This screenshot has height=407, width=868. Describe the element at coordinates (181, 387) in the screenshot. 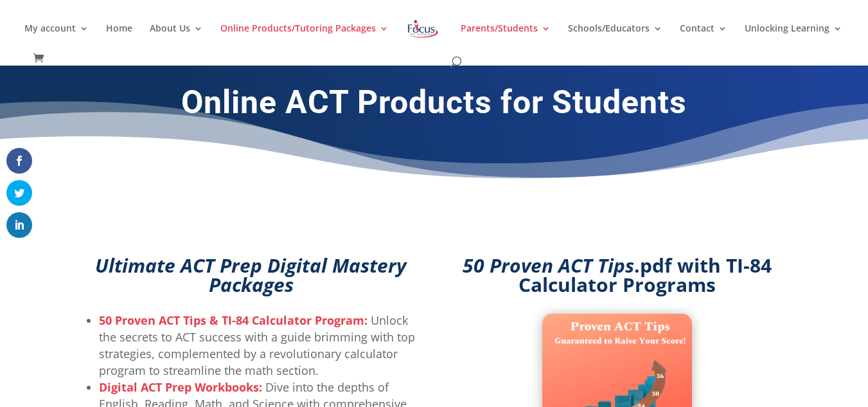

I see `strong: Digital ACT Prep Workbooks:` at that location.